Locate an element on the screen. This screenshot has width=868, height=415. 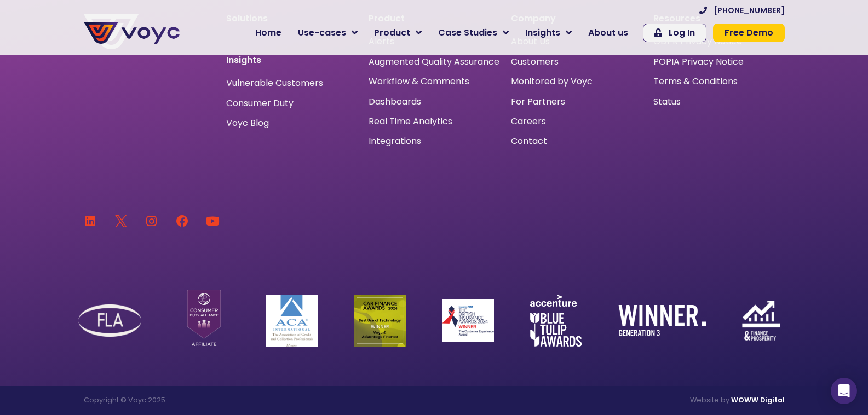
span: Log In is located at coordinates (682, 33).